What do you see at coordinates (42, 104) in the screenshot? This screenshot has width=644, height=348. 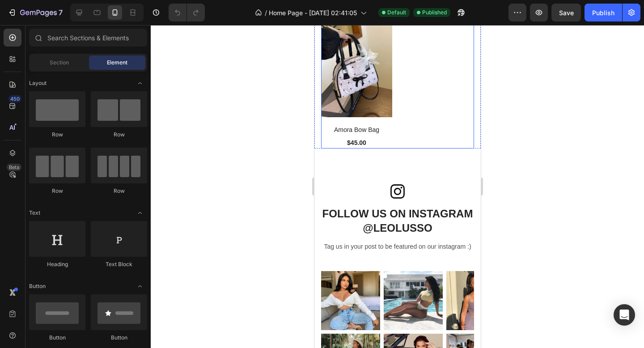 I see `a: Amora Bow Bag` at bounding box center [42, 104].